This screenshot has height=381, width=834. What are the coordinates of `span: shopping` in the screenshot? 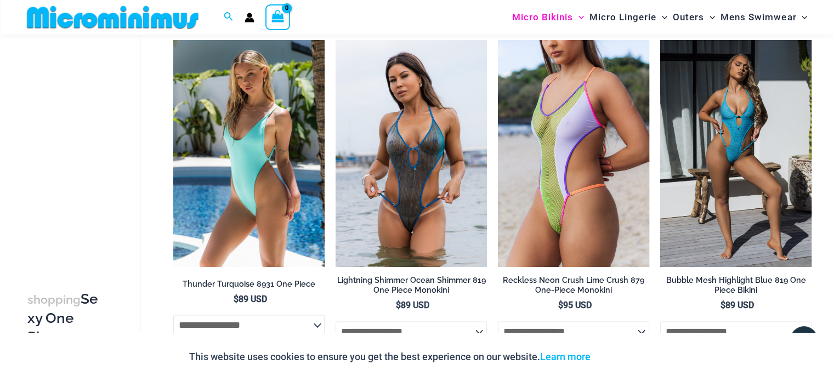 It's located at (54, 299).